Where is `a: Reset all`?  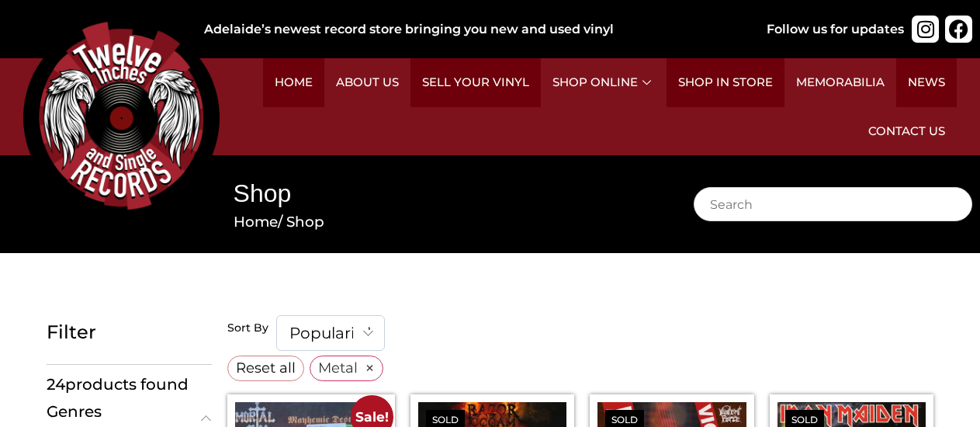
a: Reset all is located at coordinates (266, 368).